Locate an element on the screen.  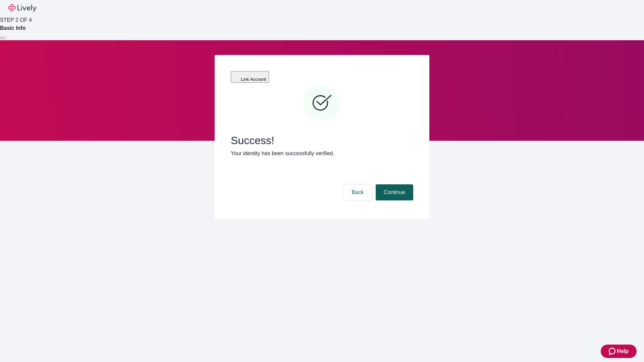
svg: Zendesk support icon is located at coordinates (613, 351).